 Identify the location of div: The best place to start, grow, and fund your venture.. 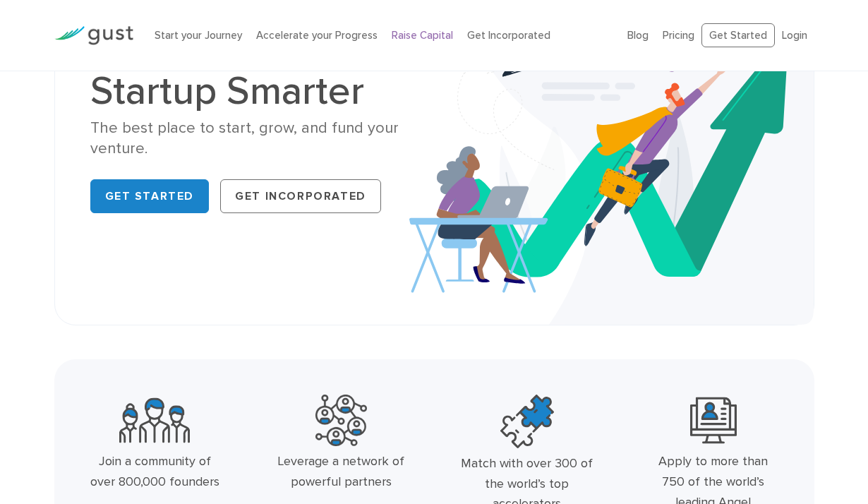
(257, 138).